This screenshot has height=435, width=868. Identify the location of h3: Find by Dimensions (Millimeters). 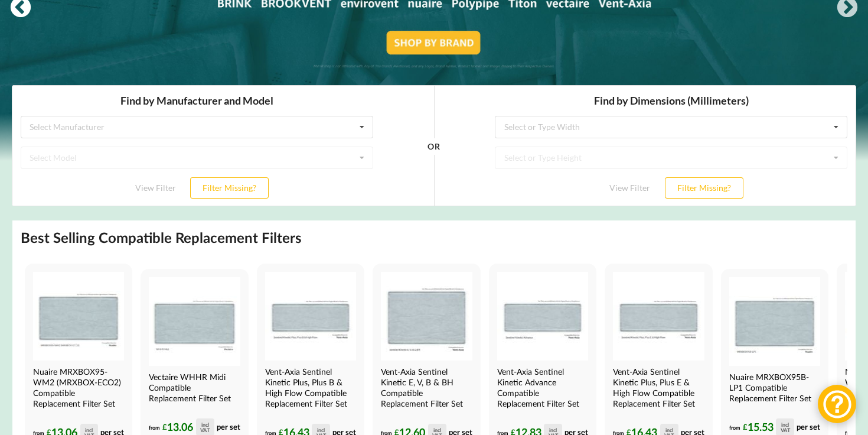
(659, 16).